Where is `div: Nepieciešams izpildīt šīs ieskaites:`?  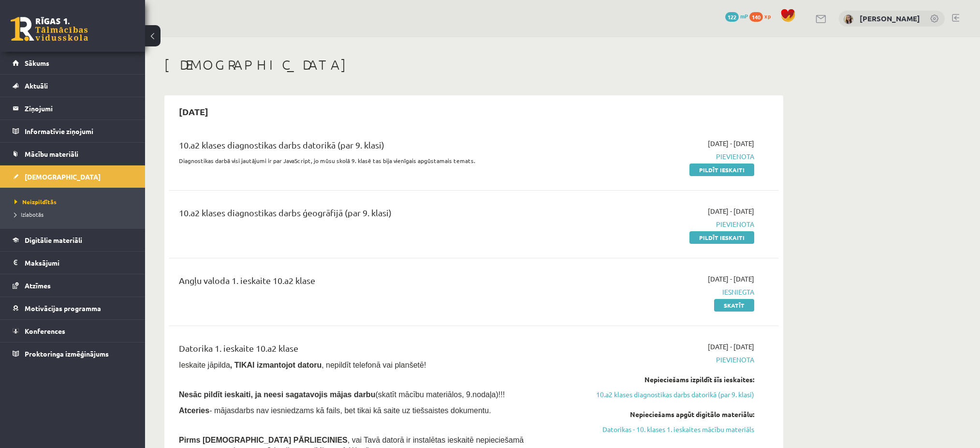
div: Nepieciešams izpildīt šīs ieskaites: is located at coordinates (663, 379).